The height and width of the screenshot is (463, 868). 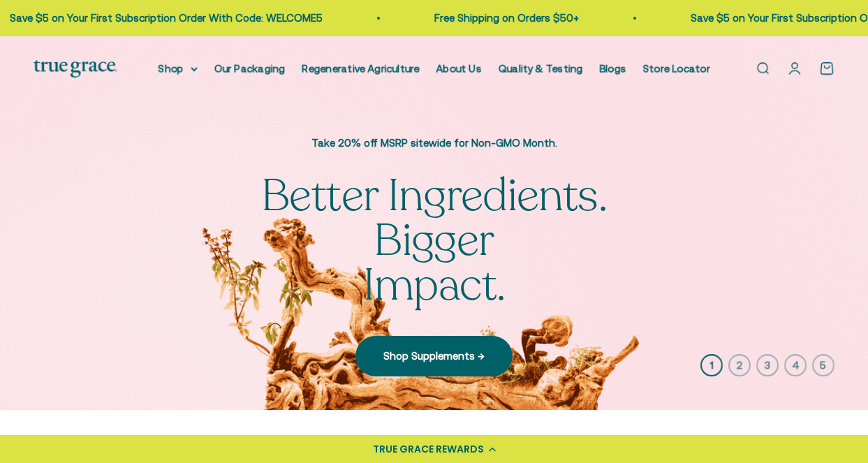 What do you see at coordinates (503, 17) in the screenshot?
I see `a: Free Shipping on Orders $50+` at bounding box center [503, 17].